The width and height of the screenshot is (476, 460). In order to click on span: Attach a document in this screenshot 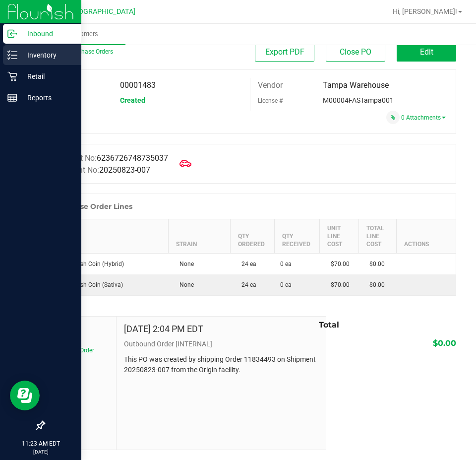, I will do `click(393, 117)`.